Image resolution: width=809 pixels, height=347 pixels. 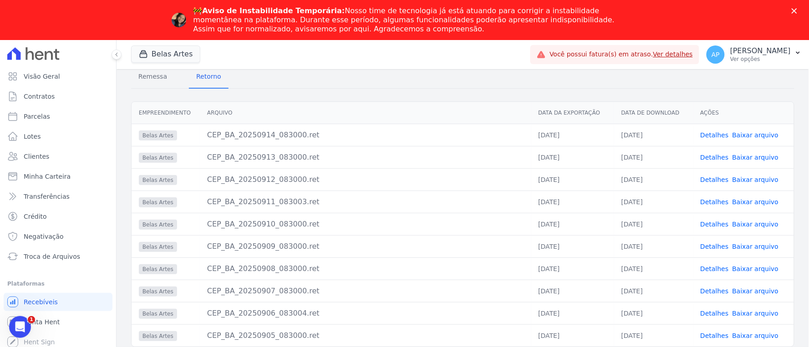 What do you see at coordinates (621, 54) in the screenshot?
I see `span: Você possui fatura(s) em atraso.` at bounding box center [621, 54].